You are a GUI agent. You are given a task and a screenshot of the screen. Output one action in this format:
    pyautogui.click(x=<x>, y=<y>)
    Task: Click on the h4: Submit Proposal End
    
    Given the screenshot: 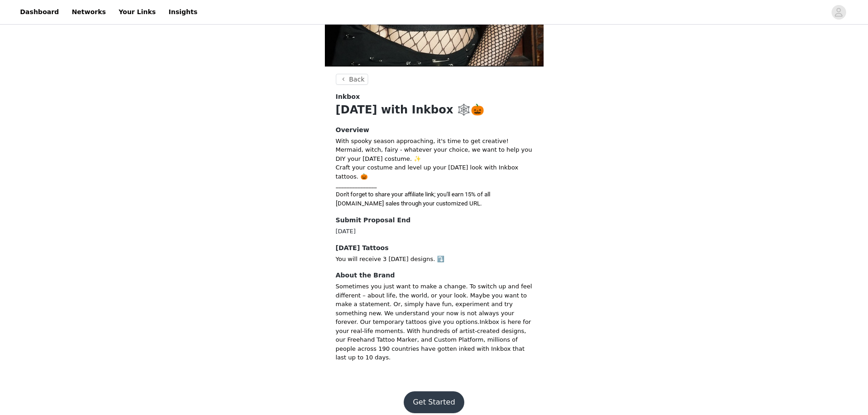 What is the action you would take?
    pyautogui.click(x=383, y=220)
    